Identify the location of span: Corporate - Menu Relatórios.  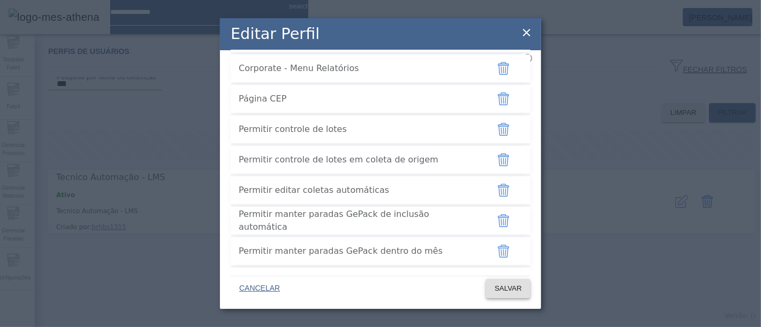
(359, 68).